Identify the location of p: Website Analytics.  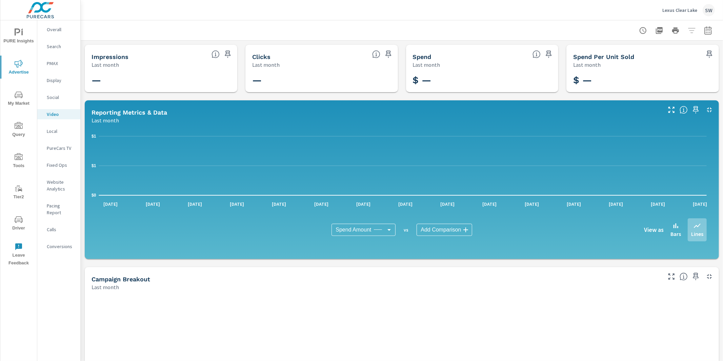
(61, 185).